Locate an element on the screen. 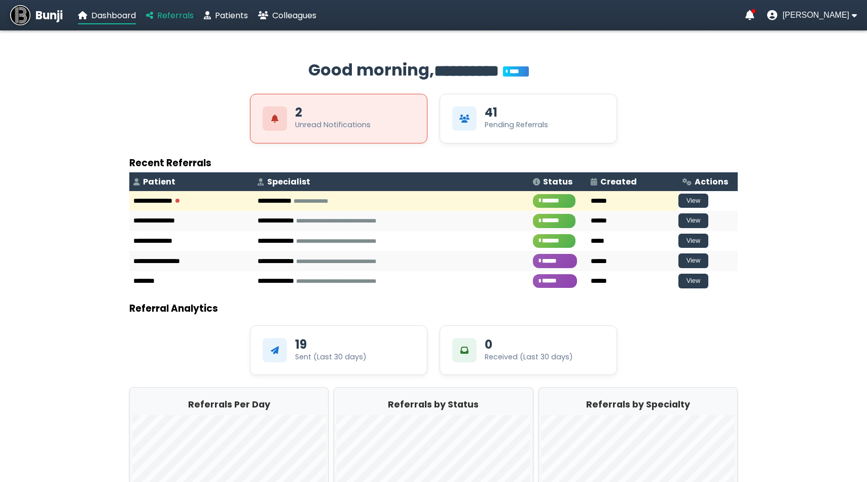  h3: Referral Analytics is located at coordinates (434, 308).